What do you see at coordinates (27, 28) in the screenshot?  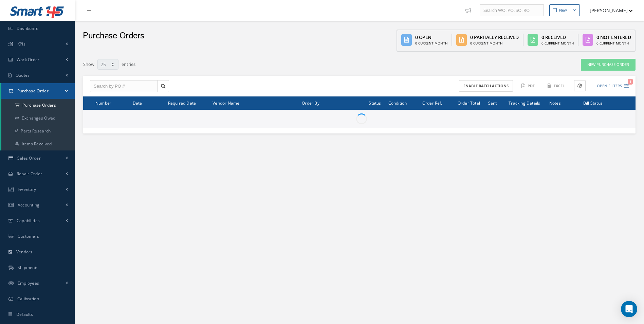 I see `span: Dashboard` at bounding box center [27, 28].